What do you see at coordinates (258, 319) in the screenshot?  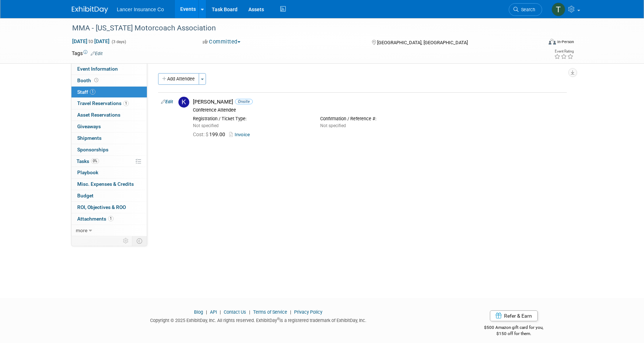 I see `div: Copyright © 2025 ExhibitDay, Inc. All rights reserved. ExhibitDay is a registered trademark of Ex...` at bounding box center [258, 319].